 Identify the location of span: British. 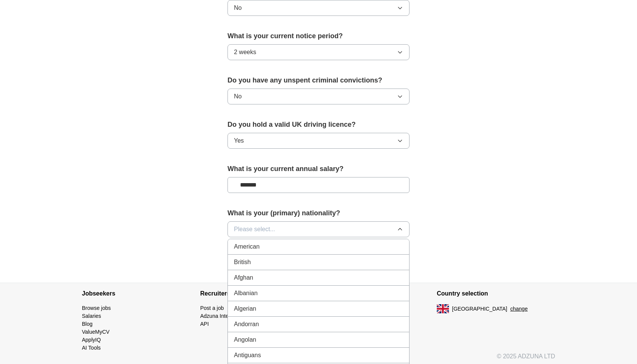
(242, 262).